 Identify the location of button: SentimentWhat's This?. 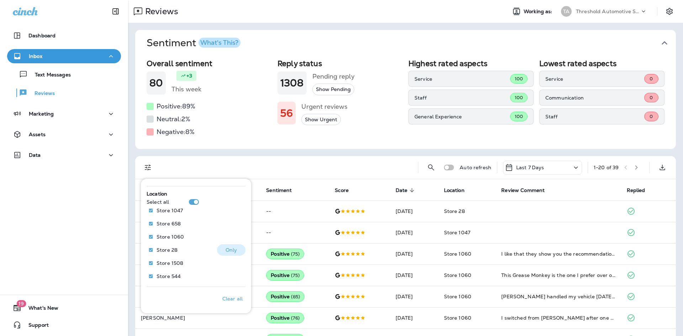
(411, 43).